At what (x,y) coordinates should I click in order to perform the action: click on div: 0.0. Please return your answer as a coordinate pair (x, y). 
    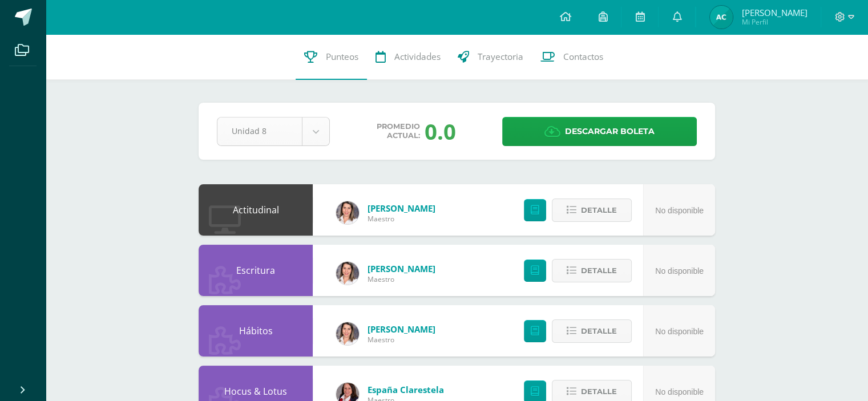
    Looking at the image, I should click on (440, 131).